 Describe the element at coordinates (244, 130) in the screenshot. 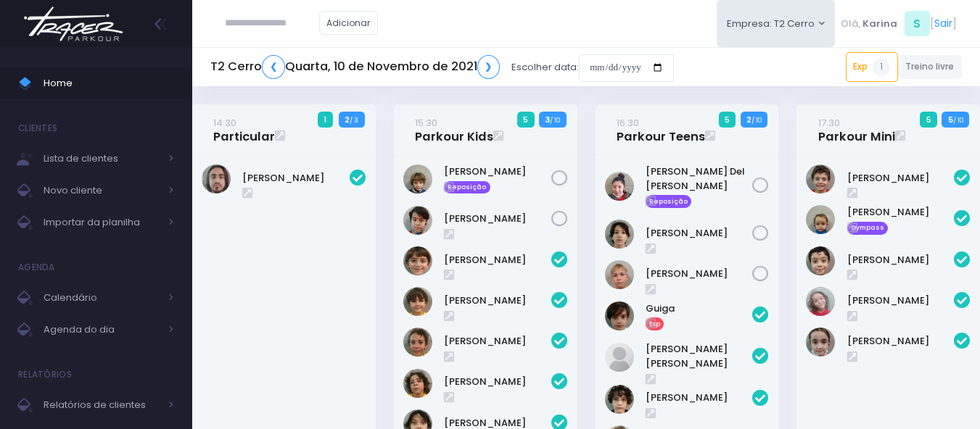

I see `a: 14:30Particular` at that location.